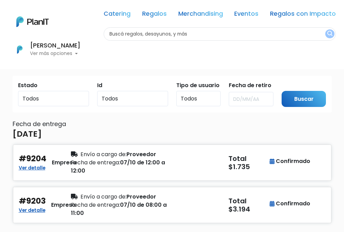 This screenshot has height=232, width=344. I want to click on h5: $3.194, so click(251, 209).